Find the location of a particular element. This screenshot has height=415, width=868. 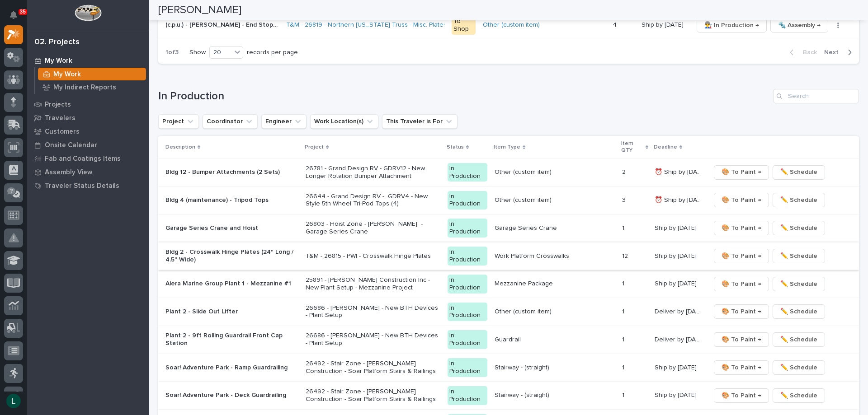

div: Notifications35 is located at coordinates (17, 18).